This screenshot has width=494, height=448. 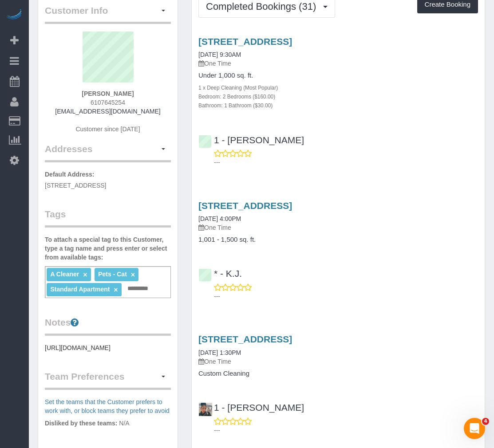 I want to click on label: To attach a special tag to this Customer, type a tag name and press enter or select from availabl..., so click(x=108, y=248).